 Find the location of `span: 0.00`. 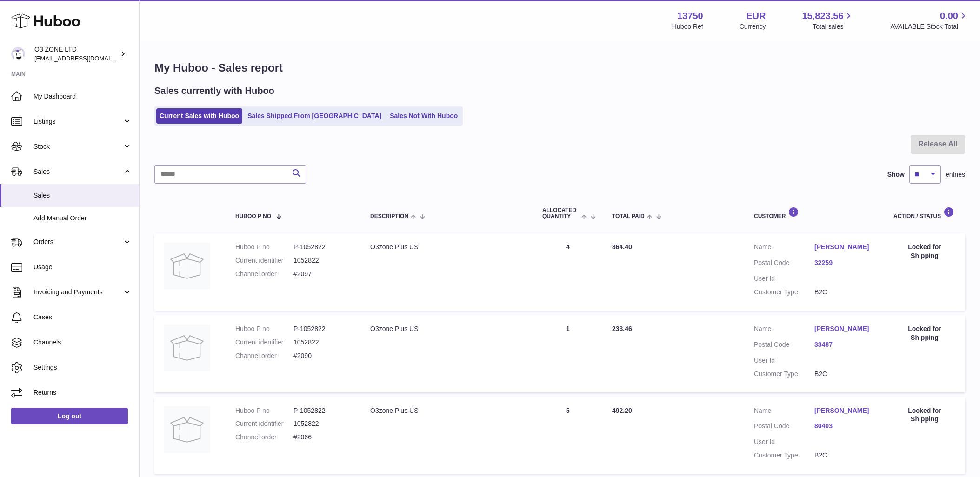

span: 0.00 is located at coordinates (949, 16).